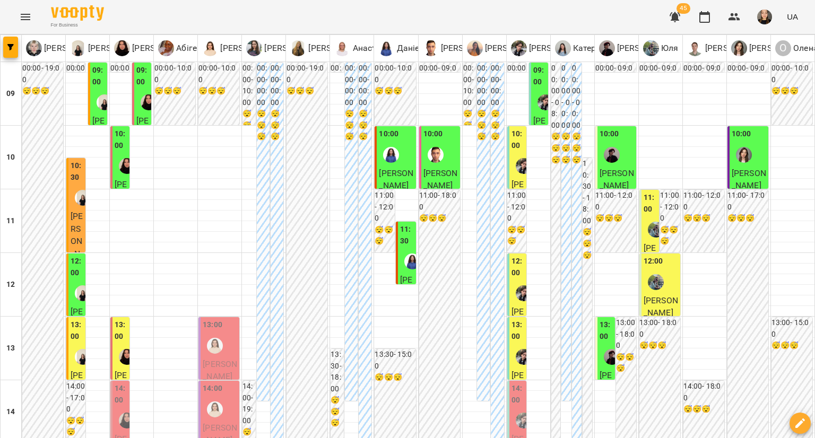 The width and height of the screenshot is (815, 438). I want to click on span: UA, so click(792, 16).